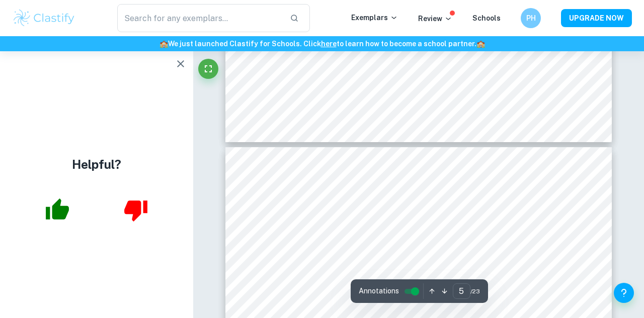 This screenshot has height=318, width=644. I want to click on img: Clastify logo, so click(44, 18).